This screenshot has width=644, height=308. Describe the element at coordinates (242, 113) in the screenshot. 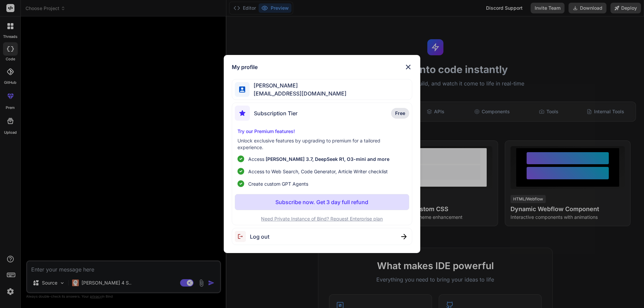

I see `img: subscription` at that location.